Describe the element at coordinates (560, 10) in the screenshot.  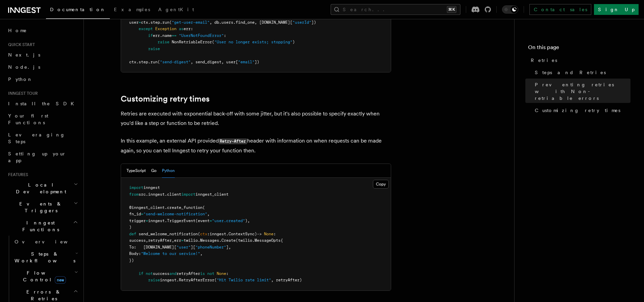
I see `a: Contact sales` at that location.